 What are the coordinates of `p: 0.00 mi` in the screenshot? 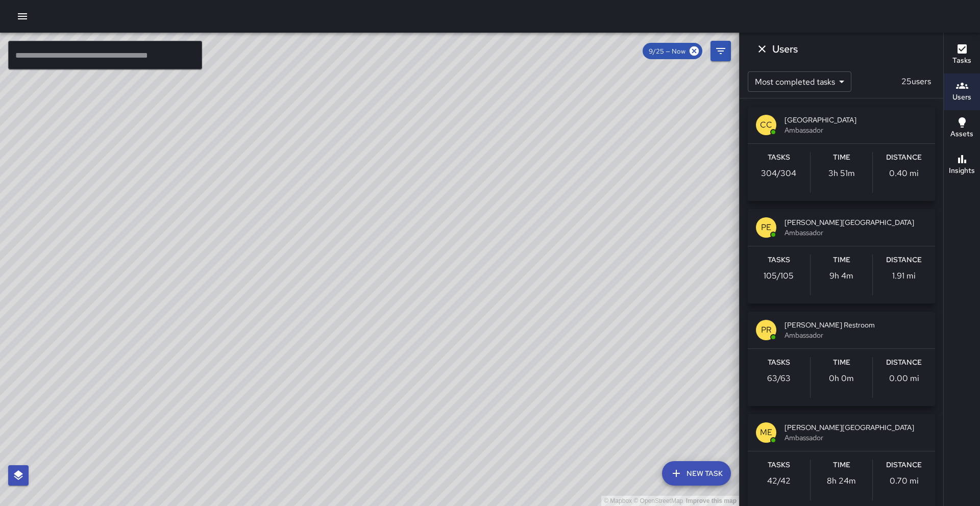 It's located at (904, 379).